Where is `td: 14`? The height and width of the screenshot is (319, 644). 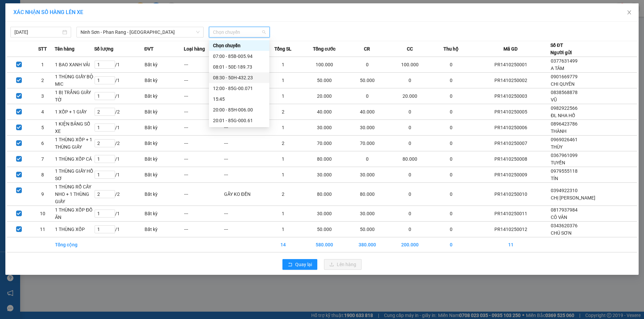
td: 14 is located at coordinates (283, 245).